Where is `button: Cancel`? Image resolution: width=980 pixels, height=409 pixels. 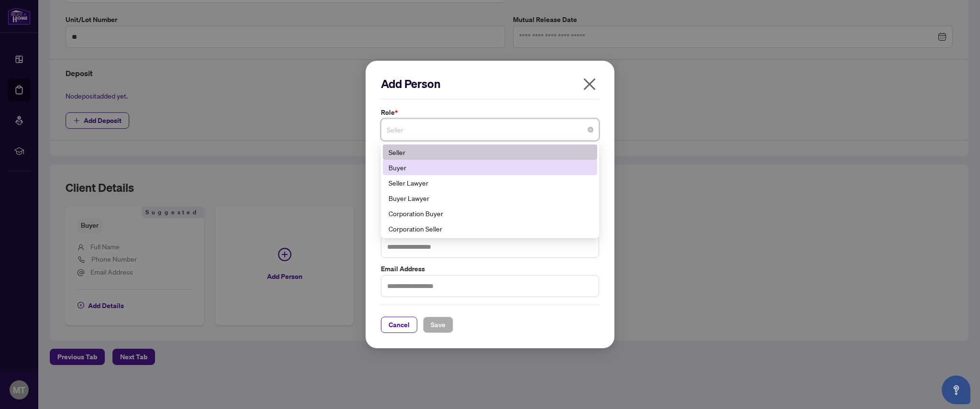
button: Cancel is located at coordinates (399, 325).